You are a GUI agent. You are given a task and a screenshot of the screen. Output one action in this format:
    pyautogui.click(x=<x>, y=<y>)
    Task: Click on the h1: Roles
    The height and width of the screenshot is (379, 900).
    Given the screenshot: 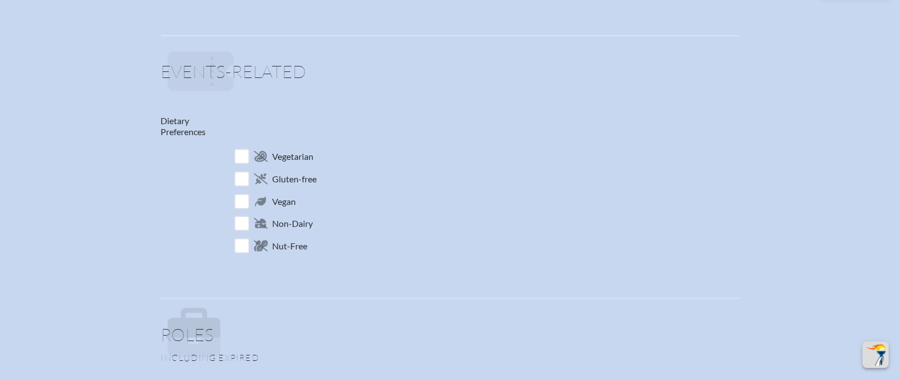 What is the action you would take?
    pyautogui.click(x=450, y=339)
    